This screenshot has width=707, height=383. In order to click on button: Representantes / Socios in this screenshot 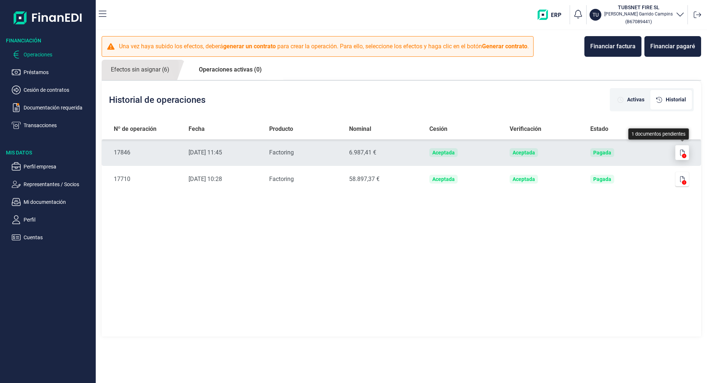, I will do `click(52, 184)`.